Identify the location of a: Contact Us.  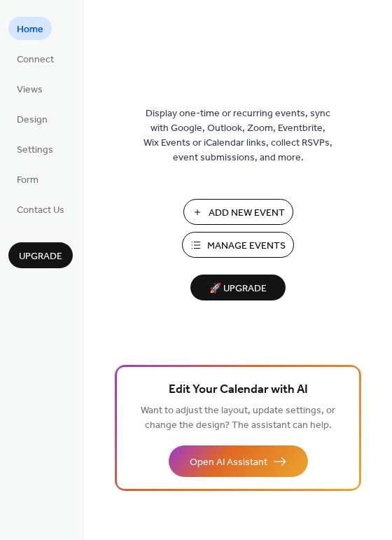
(40, 209).